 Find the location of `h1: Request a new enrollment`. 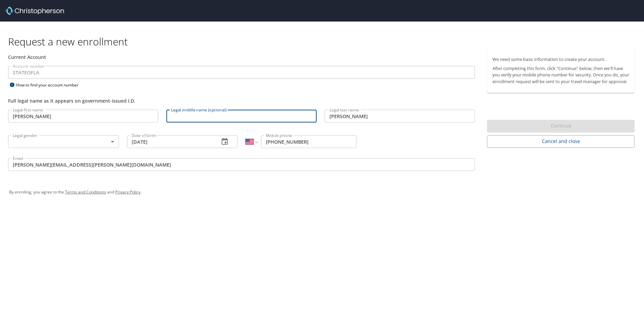

h1: Request a new enrollment is located at coordinates (324, 41).